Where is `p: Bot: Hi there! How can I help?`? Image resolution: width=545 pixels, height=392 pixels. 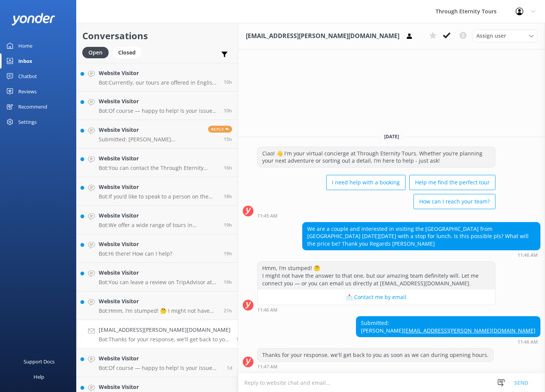 p: Bot: Hi there! How can I help? is located at coordinates (135, 254).